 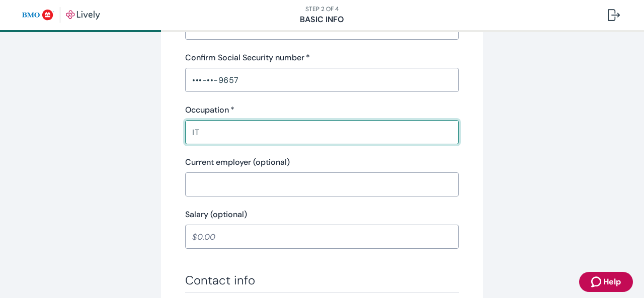 What do you see at coordinates (247, 58) in the screenshot?
I see `label: Confirm Social Security number` at bounding box center [247, 58].